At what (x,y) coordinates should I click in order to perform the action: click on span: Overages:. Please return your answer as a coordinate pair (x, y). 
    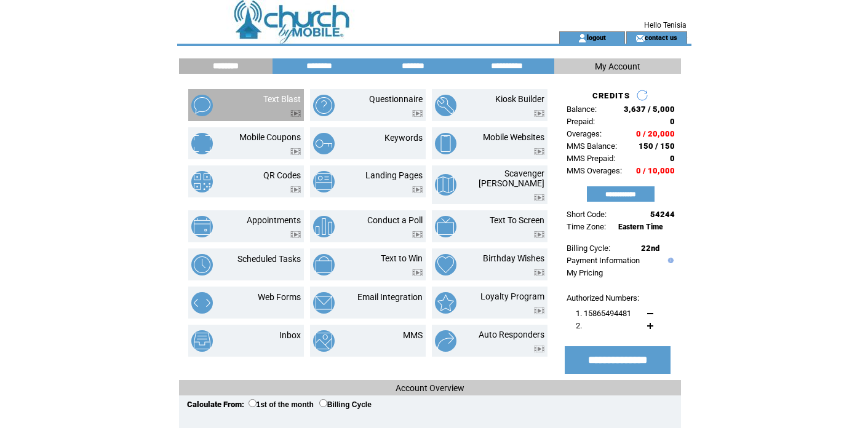
    Looking at the image, I should click on (583, 134).